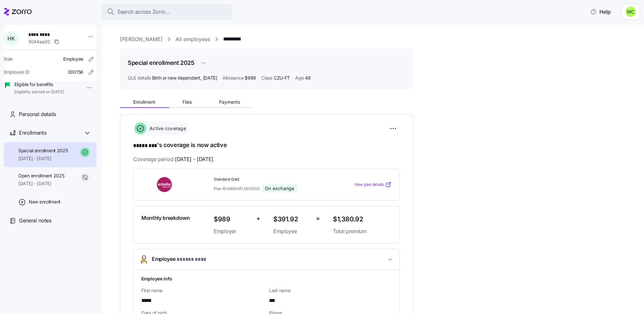 The image size is (644, 314). What do you see at coordinates (203, 290) in the screenshot?
I see `span: First name` at bounding box center [203, 290].